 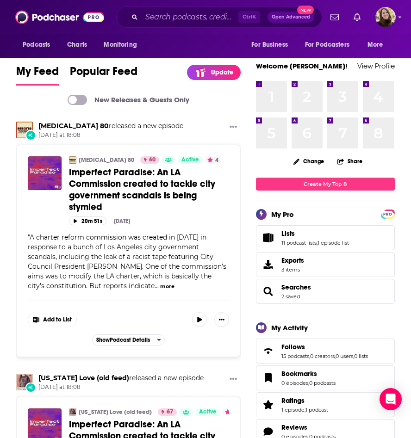 What do you see at coordinates (291, 17) in the screenshot?
I see `span: Open Advanced` at bounding box center [291, 17].